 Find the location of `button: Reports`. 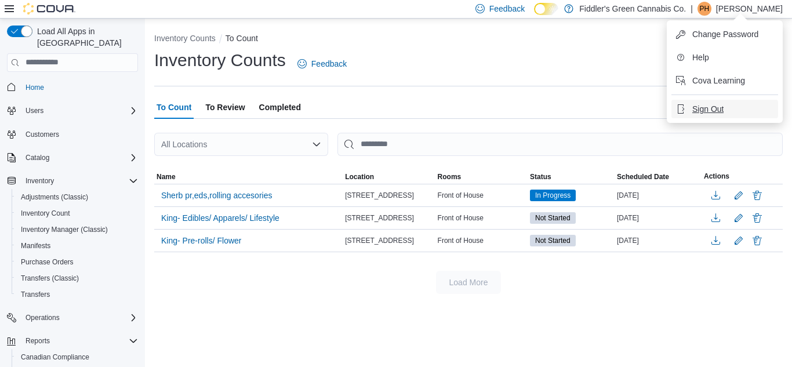

button: Reports is located at coordinates (72, 341).